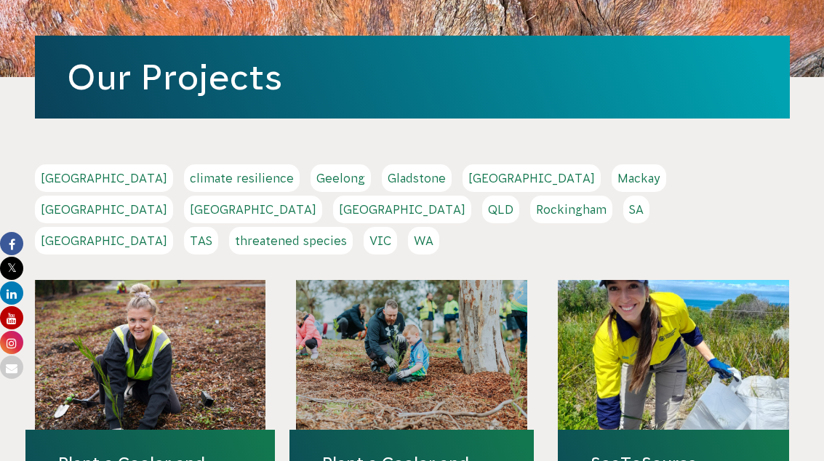  What do you see at coordinates (340, 178) in the screenshot?
I see `a: Geelong` at bounding box center [340, 178].